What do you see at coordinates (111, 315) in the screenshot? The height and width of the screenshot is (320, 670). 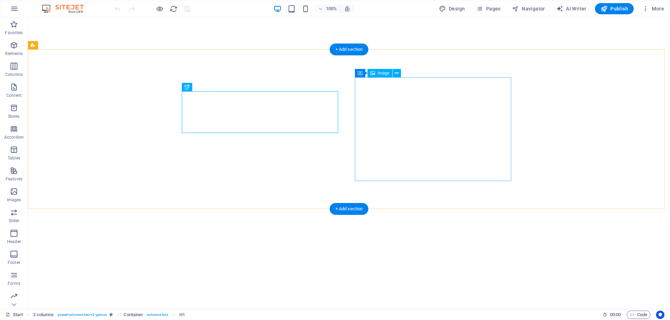 I see `i: This element is a customizable preset` at bounding box center [111, 315].